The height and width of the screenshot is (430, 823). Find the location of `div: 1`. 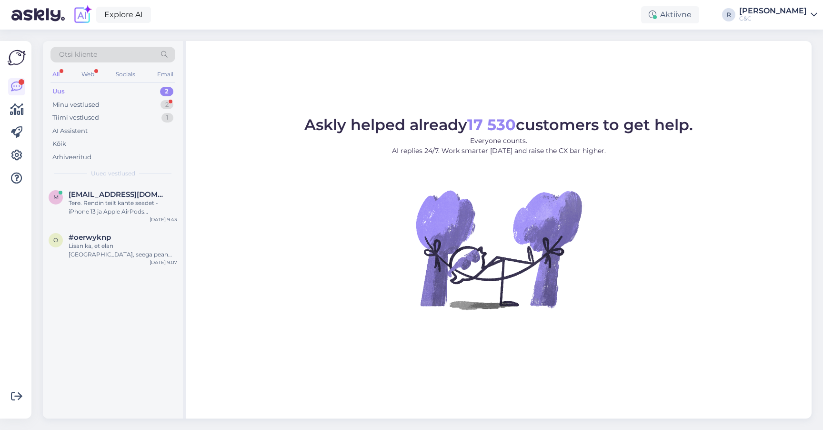

div: 1 is located at coordinates (167, 118).